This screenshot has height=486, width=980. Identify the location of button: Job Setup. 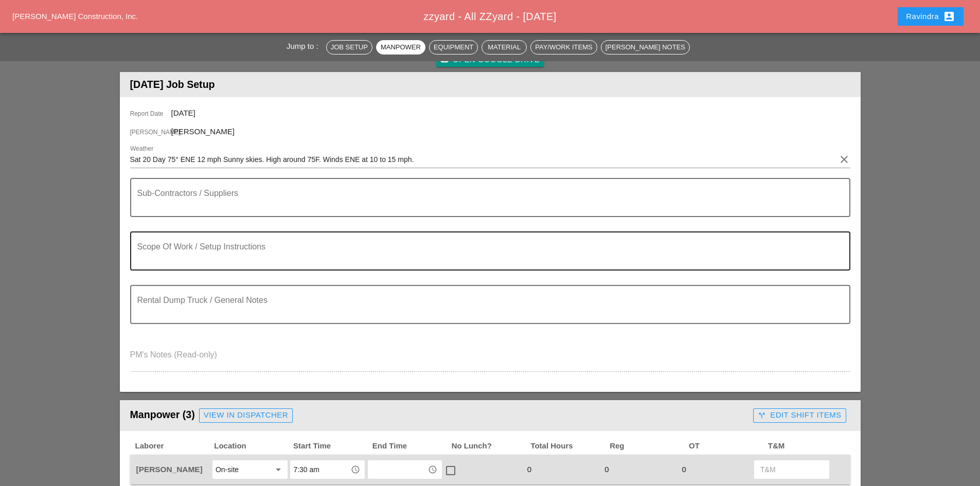
(349, 47).